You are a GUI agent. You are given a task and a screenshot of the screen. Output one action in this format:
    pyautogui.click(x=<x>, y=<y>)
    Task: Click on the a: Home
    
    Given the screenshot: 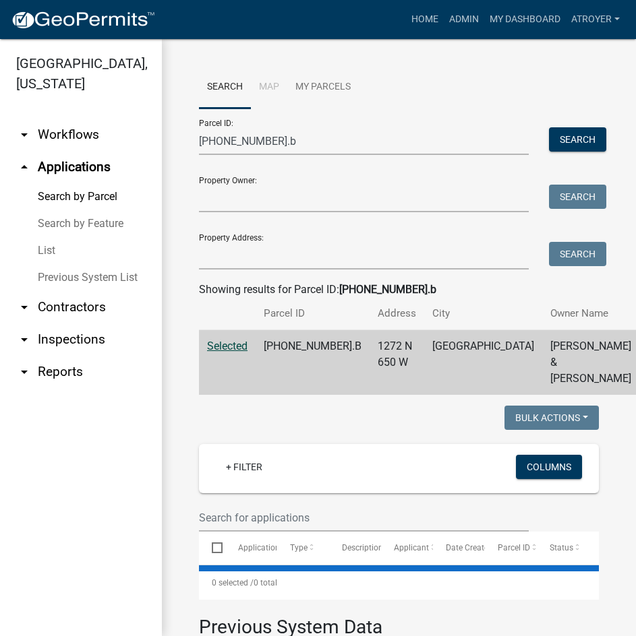 What is the action you would take?
    pyautogui.click(x=425, y=20)
    